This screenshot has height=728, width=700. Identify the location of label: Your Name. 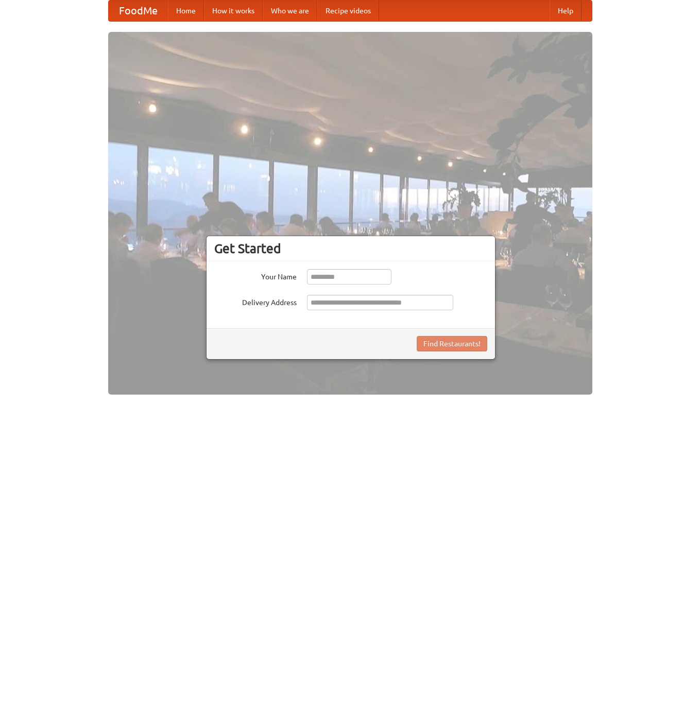
(255, 275).